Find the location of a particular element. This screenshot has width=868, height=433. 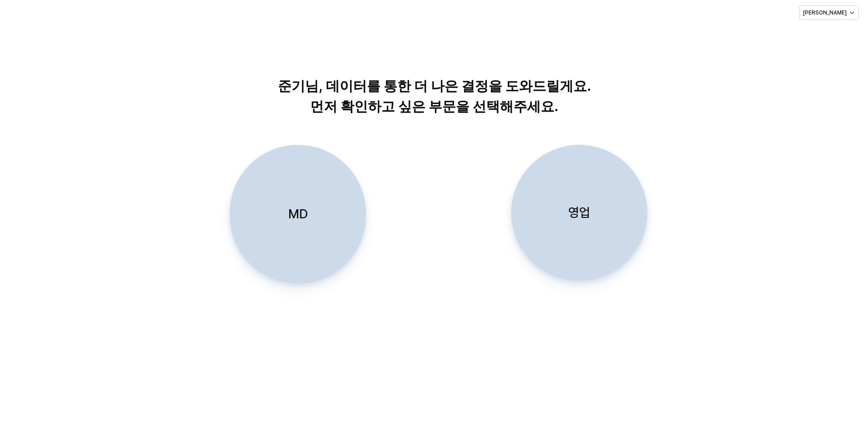

p: 준기님, 데이터를 통한 더 나은 결정을 도와드릴게요. 먼저 확인하고 싶은 부문을 선택해주세요. is located at coordinates (434, 96).